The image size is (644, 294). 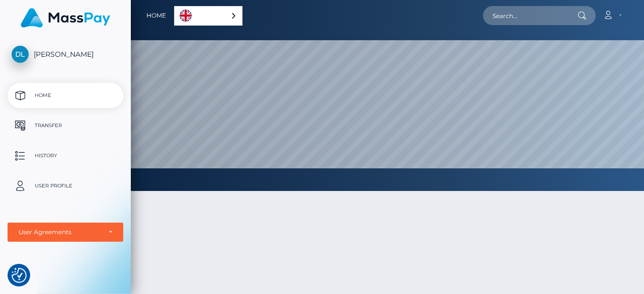 What do you see at coordinates (19, 276) in the screenshot?
I see `img: Revisit consent button` at bounding box center [19, 276].